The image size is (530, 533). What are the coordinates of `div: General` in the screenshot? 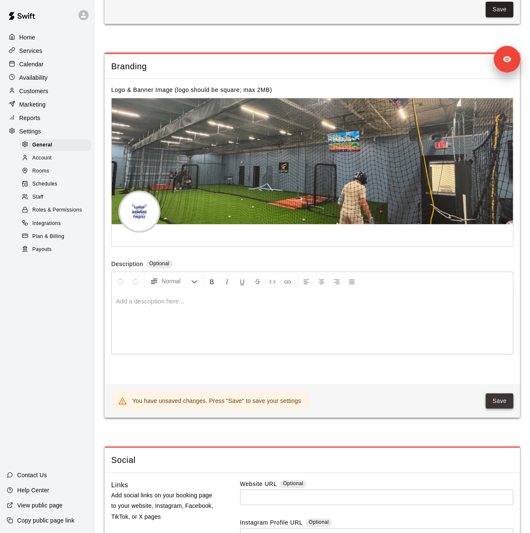 It's located at (55, 145).